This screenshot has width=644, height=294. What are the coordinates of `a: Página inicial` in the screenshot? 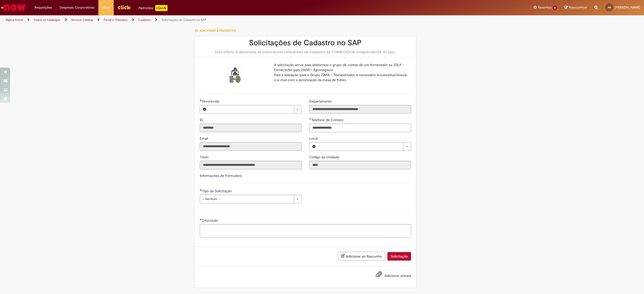 It's located at (14, 20).